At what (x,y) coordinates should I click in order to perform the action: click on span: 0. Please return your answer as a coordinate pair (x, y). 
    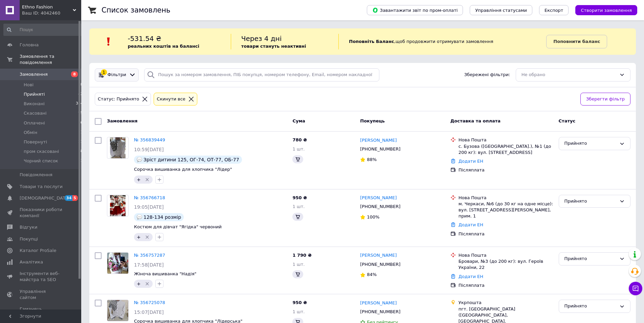
    Looking at the image, I should click on (82, 123).